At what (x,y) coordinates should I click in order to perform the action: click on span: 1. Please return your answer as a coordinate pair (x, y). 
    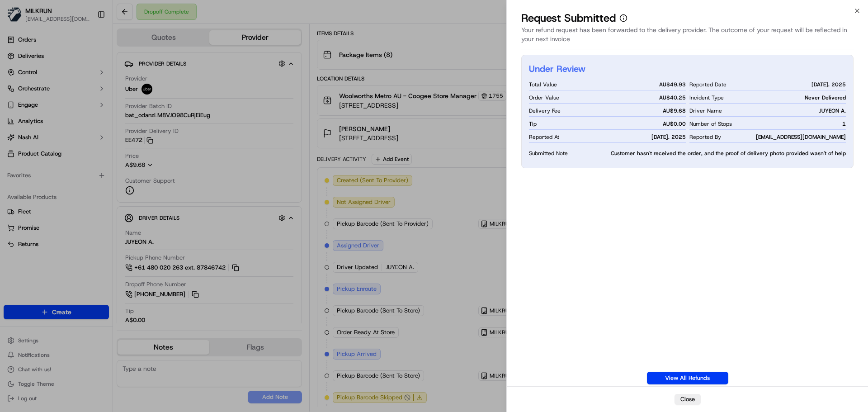
    Looking at the image, I should click on (844, 124).